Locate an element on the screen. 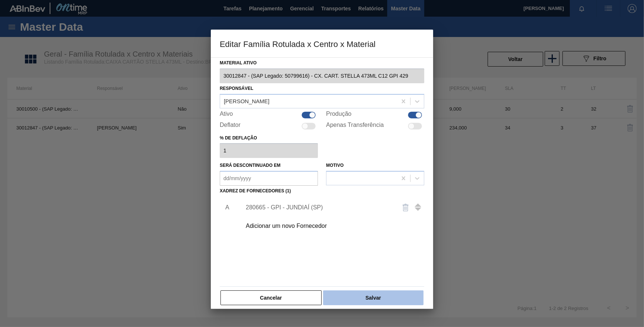  label: Responsável is located at coordinates (237, 88).